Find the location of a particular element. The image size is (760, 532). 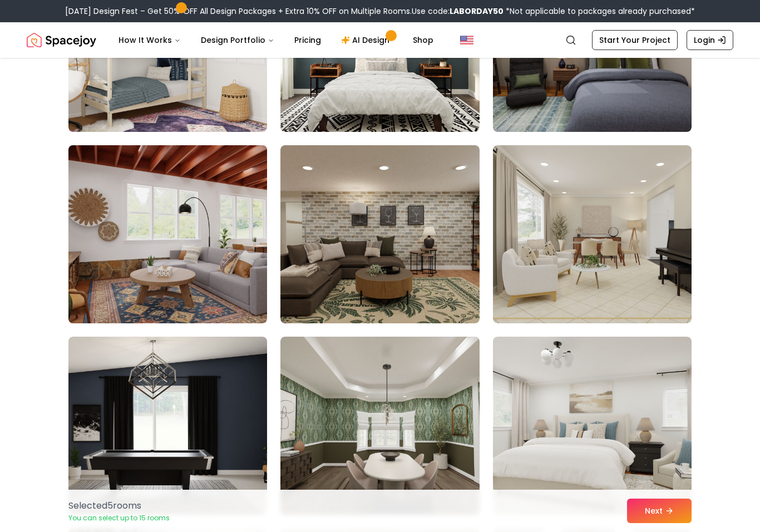

span: *Not applicable to packages already purchased* is located at coordinates (599, 12).